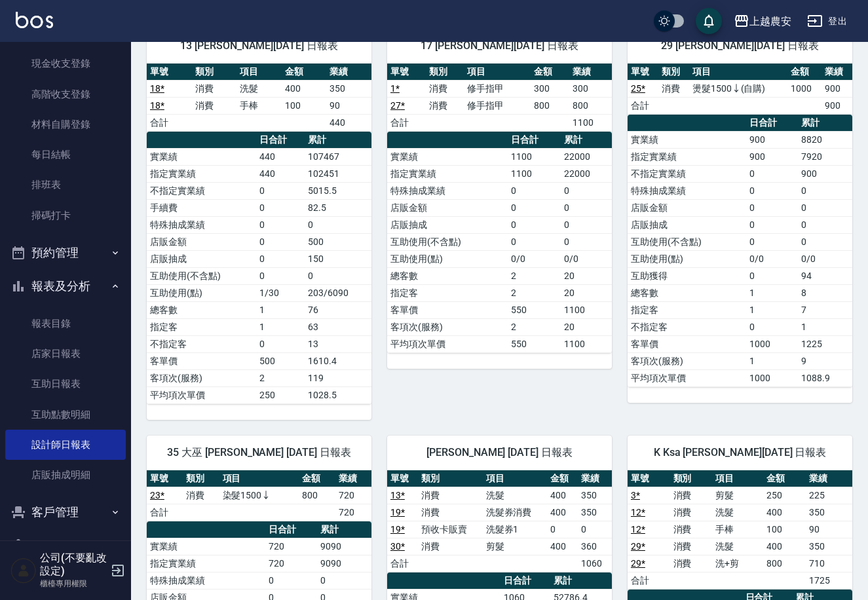  Describe the element at coordinates (825, 293) in the screenshot. I see `td: 8` at that location.